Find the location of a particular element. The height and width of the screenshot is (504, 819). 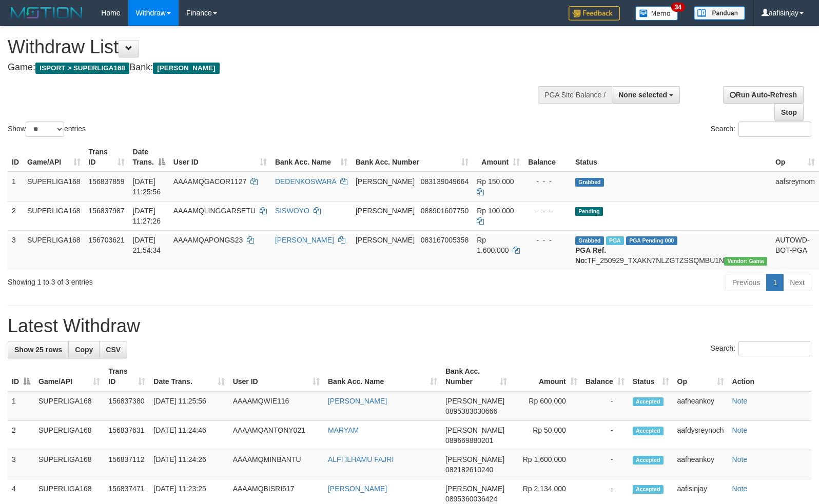

td: 2 is located at coordinates (21, 435).